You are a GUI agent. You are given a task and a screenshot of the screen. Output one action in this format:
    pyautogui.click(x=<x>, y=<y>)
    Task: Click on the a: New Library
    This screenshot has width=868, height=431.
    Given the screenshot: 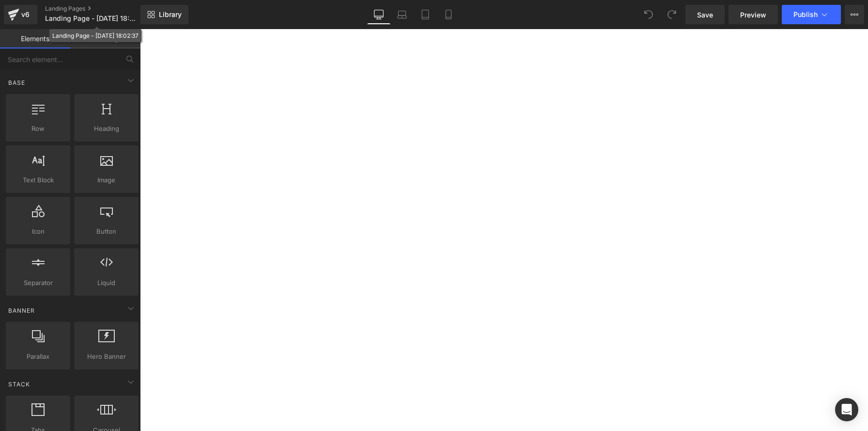 What is the action you would take?
    pyautogui.click(x=164, y=14)
    